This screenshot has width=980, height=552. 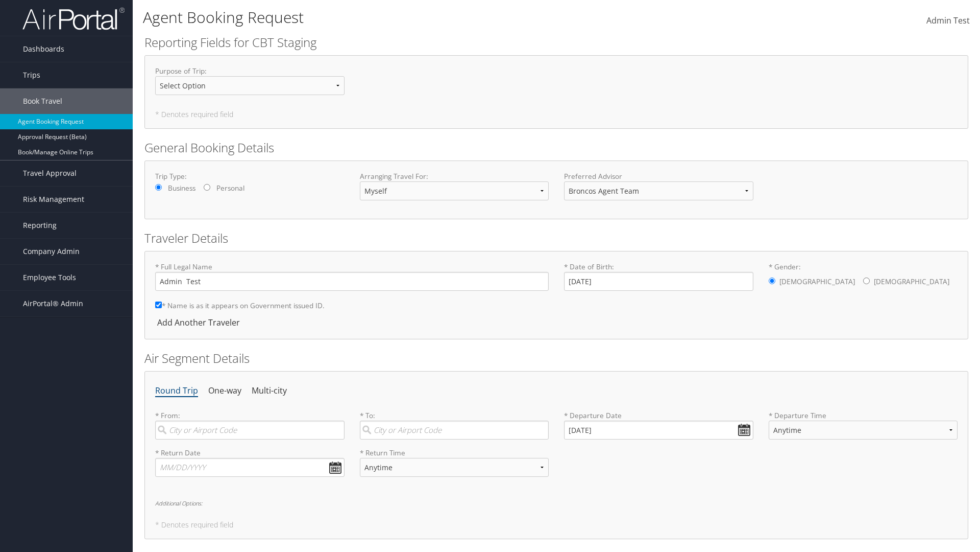 What do you see at coordinates (240, 305) in the screenshot?
I see `label: * Name is as it appears on Government issued ID.` at bounding box center [240, 305].